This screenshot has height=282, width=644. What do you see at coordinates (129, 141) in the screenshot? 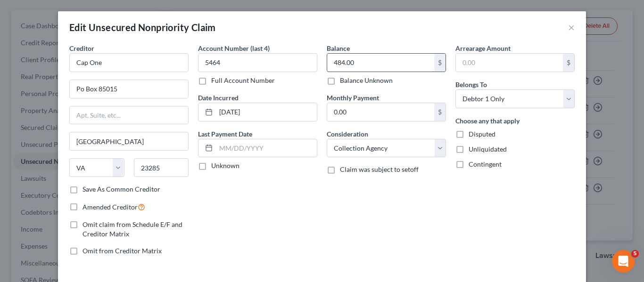
I see `input: Enter city...` at bounding box center [129, 141].